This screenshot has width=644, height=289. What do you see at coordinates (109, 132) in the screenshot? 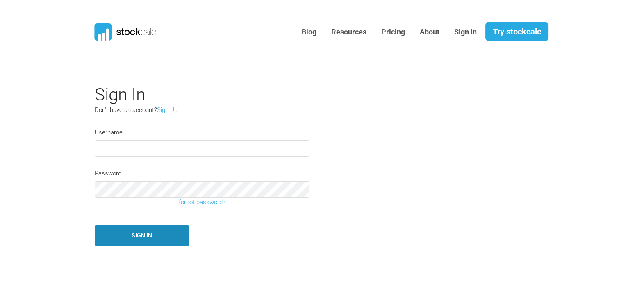
I see `label: Username` at bounding box center [109, 132].